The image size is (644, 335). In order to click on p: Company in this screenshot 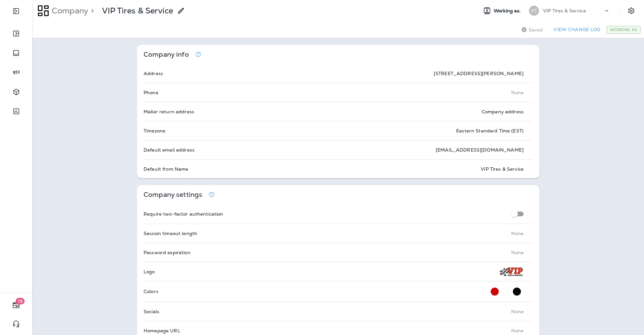, I will do `click(68, 11)`.